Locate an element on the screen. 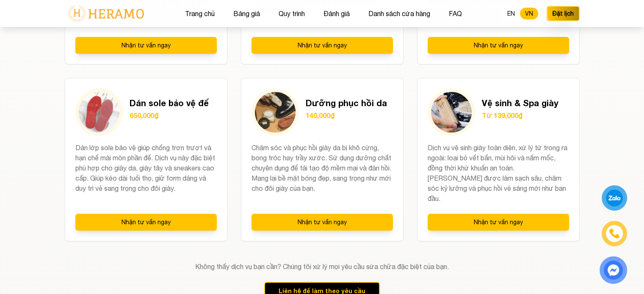  button: Danh sách cửa hàng is located at coordinates (400, 13).